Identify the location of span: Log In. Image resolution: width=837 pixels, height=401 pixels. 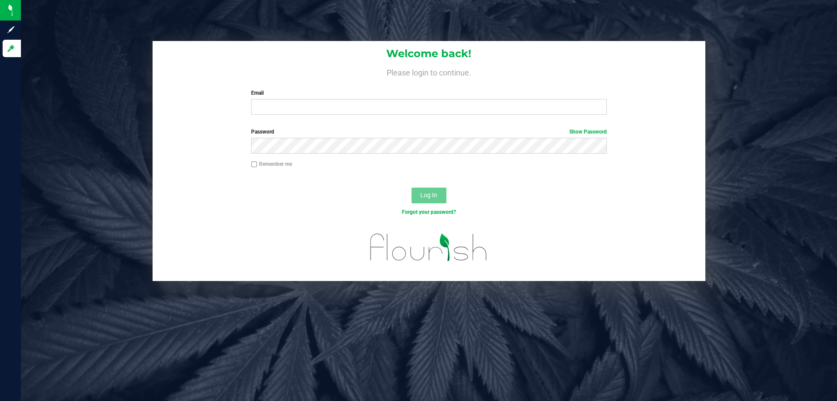
(429, 195).